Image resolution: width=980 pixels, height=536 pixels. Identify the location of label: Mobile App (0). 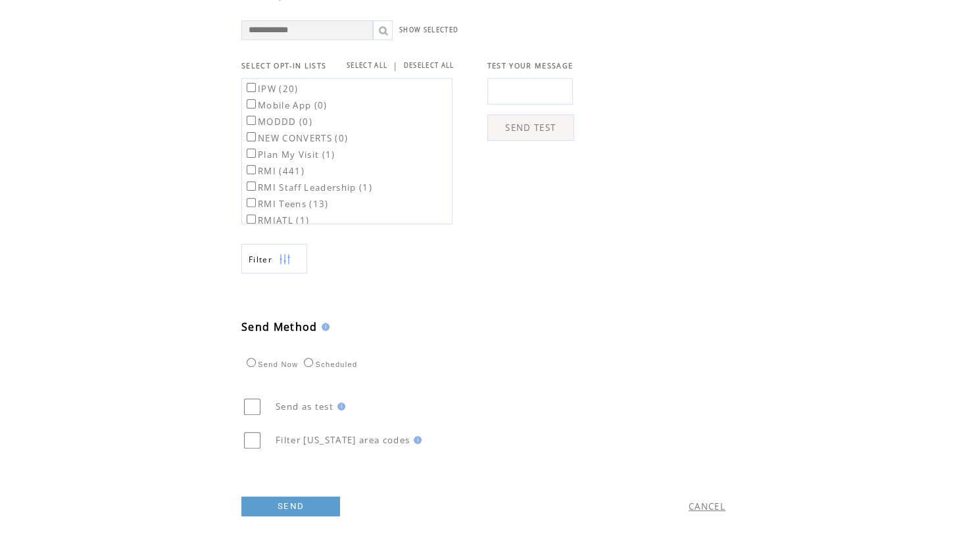
(285, 105).